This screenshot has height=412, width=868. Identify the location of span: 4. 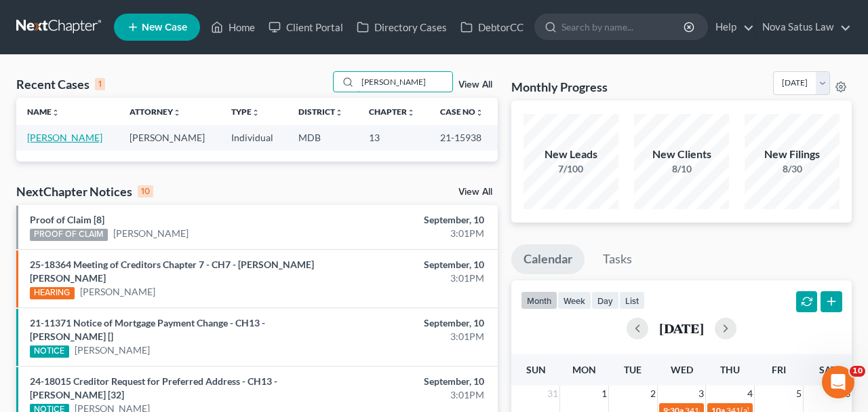
(750, 393).